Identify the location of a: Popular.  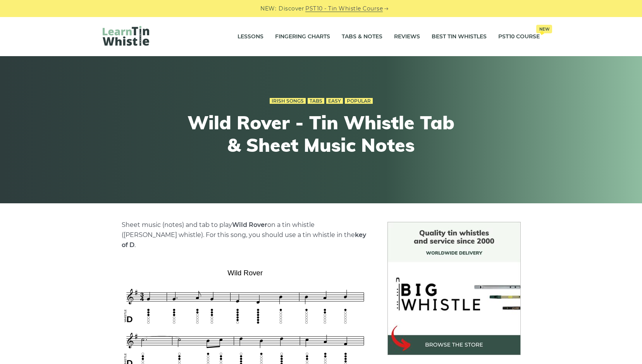
(359, 101).